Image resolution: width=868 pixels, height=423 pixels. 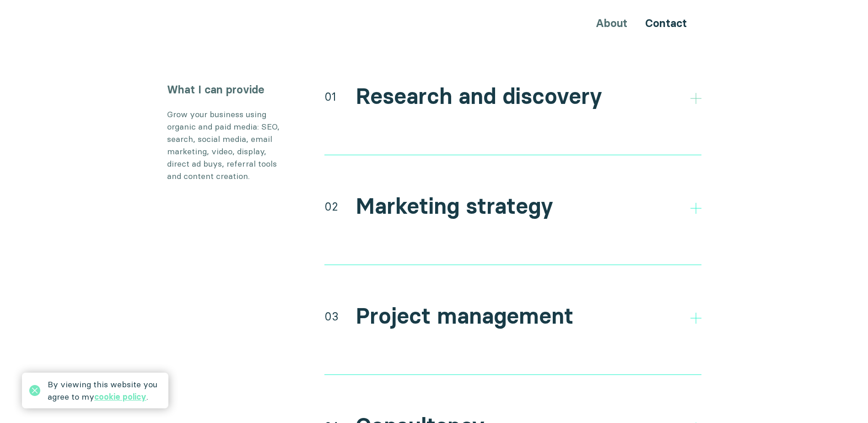 What do you see at coordinates (331, 207) in the screenshot?
I see `div: 02` at bounding box center [331, 207].